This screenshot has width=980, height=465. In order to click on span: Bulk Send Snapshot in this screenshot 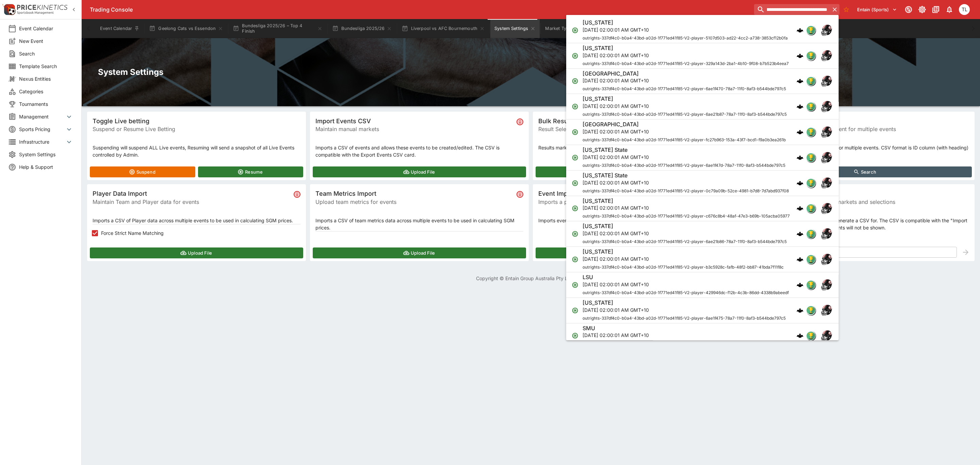, I will do `click(865, 121)`.